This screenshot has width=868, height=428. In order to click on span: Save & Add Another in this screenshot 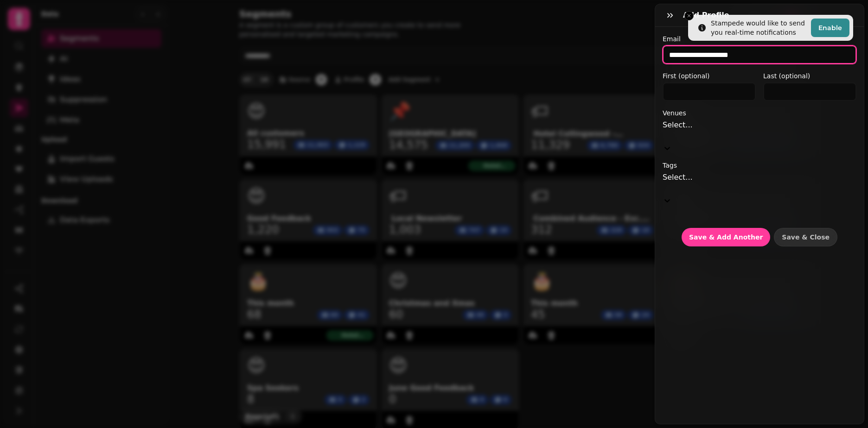, I will do `click(726, 238)`.